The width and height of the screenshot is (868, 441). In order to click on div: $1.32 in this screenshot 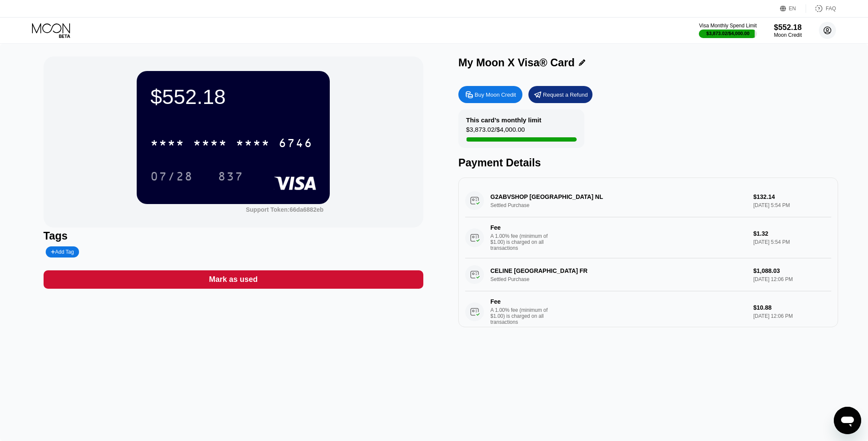, I will do `click(792, 234)`.